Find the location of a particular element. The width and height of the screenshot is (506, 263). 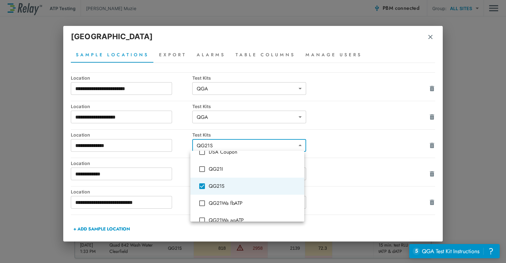

div: 5 is located at coordinates (7, 7).